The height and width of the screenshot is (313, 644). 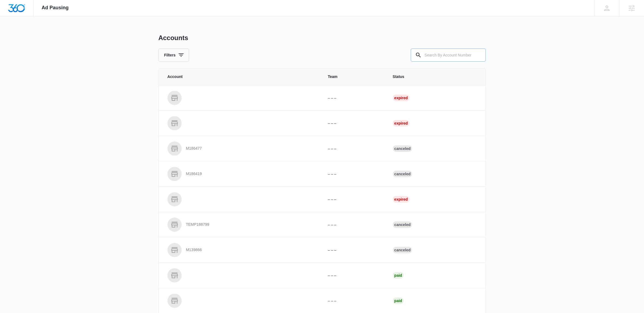 I want to click on p: TEMP188799, so click(x=198, y=225).